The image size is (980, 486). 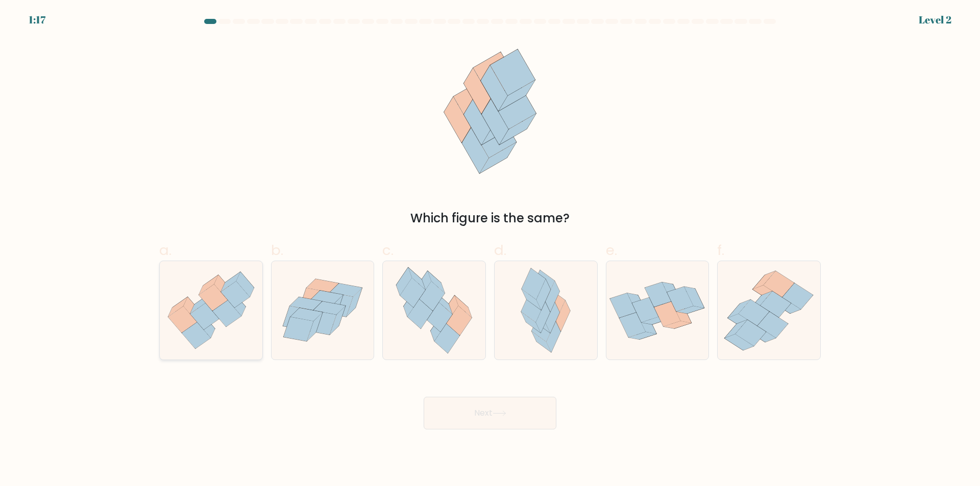 What do you see at coordinates (721, 250) in the screenshot?
I see `span: f.` at bounding box center [721, 250].